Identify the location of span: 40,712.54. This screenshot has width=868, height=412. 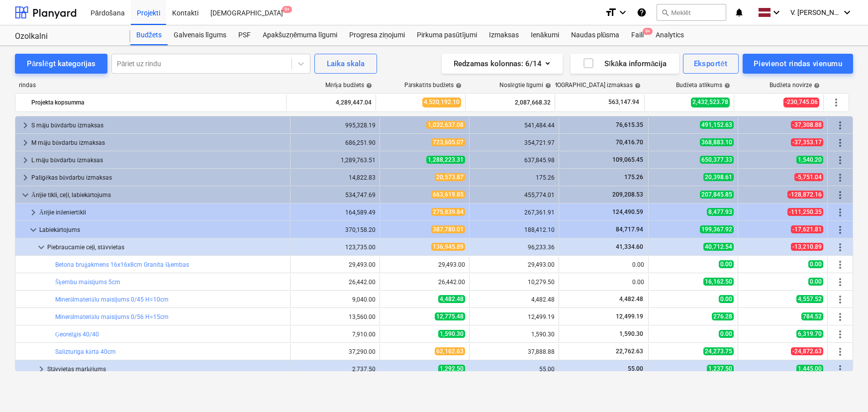
(718, 247).